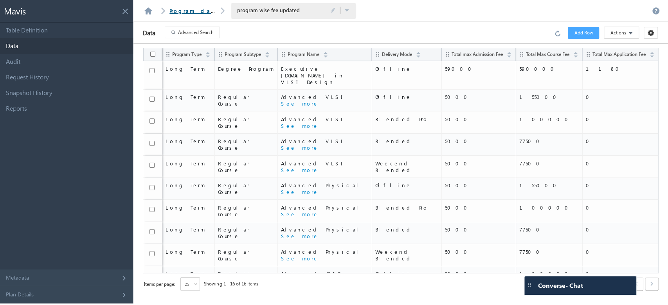 The width and height of the screenshot is (668, 305). What do you see at coordinates (478, 68) in the screenshot?
I see `span: 59000` at bounding box center [478, 68].